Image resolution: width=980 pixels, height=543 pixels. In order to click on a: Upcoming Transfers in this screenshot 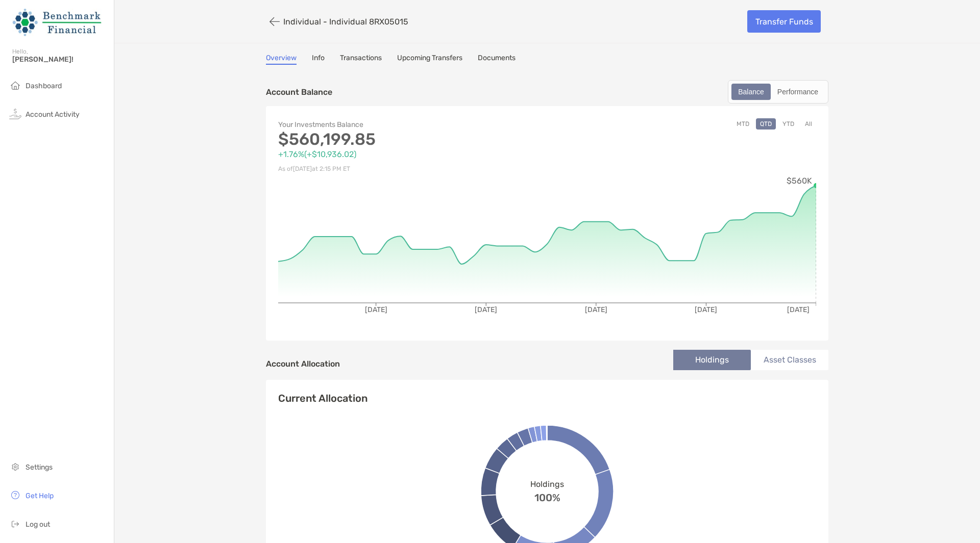, I will do `click(429, 60)`.